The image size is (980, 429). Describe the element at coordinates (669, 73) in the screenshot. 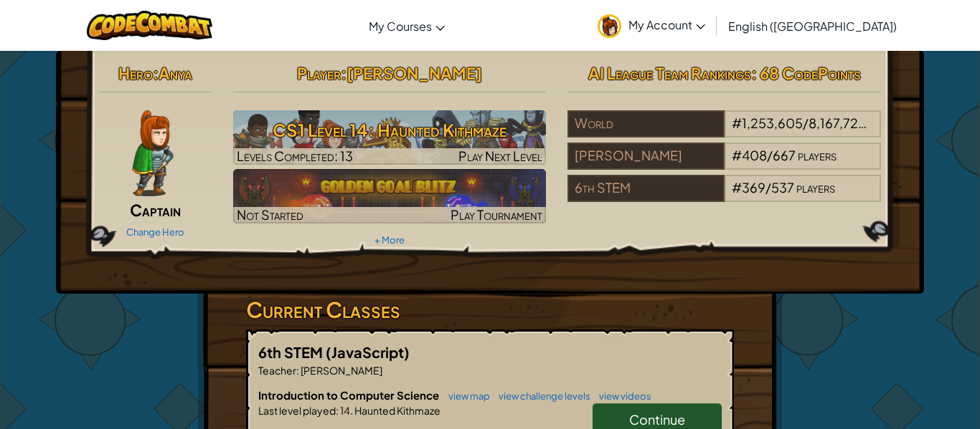

I see `span: AI League Team Rankings` at that location.